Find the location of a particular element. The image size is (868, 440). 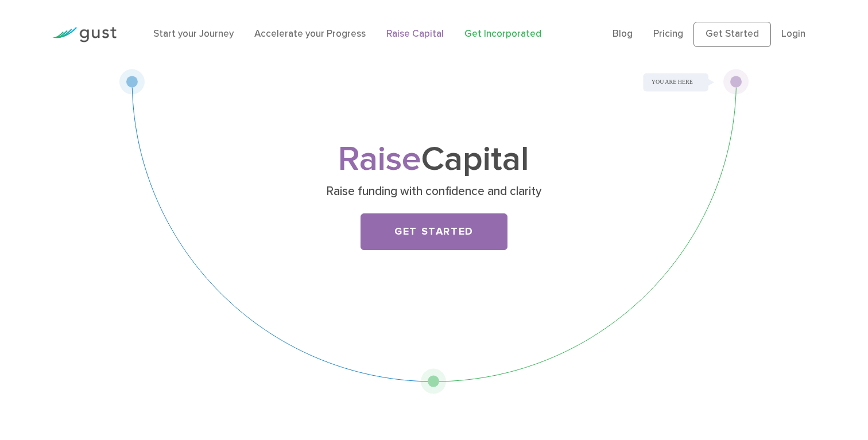

a: Start your Journey is located at coordinates (193, 34).